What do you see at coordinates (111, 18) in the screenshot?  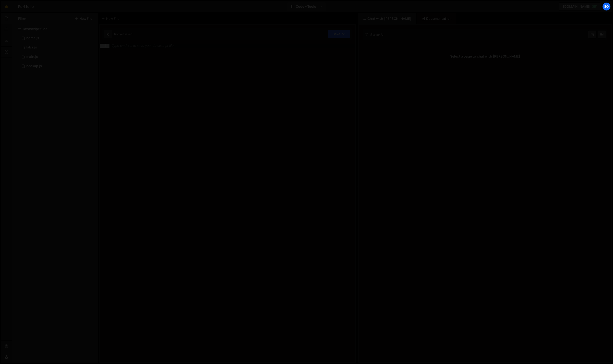 I see `div: New File` at bounding box center [111, 18].